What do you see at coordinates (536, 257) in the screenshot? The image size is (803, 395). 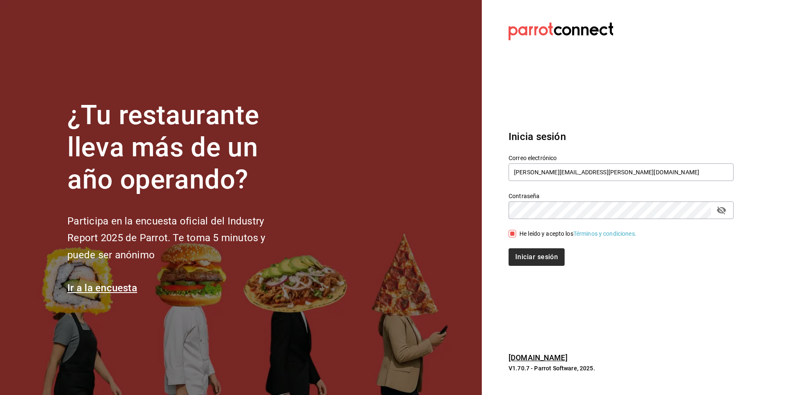 I see `button: Iniciar sesión` at bounding box center [536, 257].